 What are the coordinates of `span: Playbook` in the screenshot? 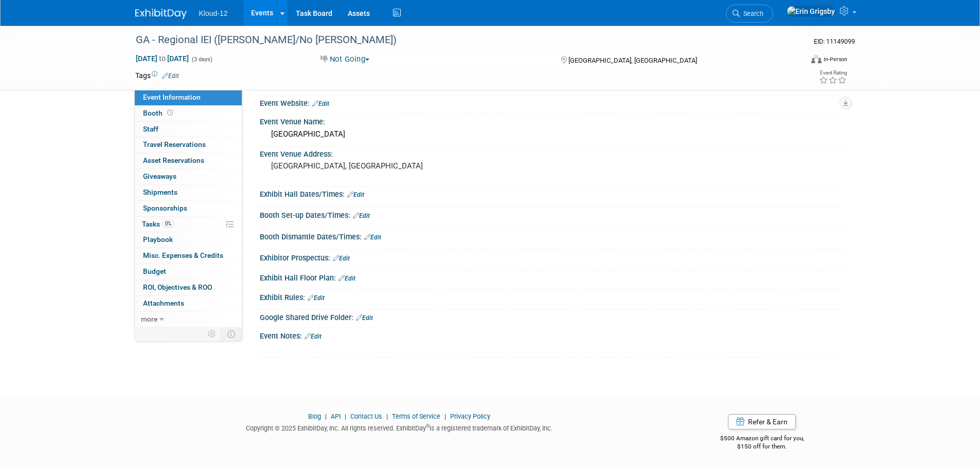 It's located at (158, 239).